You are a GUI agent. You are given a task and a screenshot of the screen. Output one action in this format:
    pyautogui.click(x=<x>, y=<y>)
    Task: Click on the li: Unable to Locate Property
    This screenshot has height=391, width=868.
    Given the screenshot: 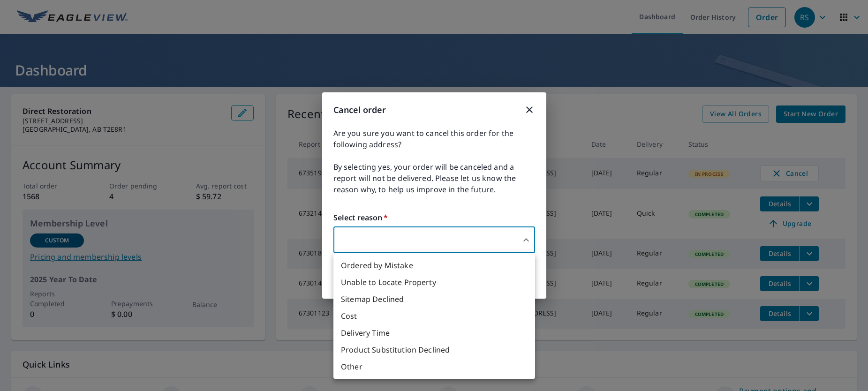 What is the action you would take?
    pyautogui.click(x=434, y=282)
    